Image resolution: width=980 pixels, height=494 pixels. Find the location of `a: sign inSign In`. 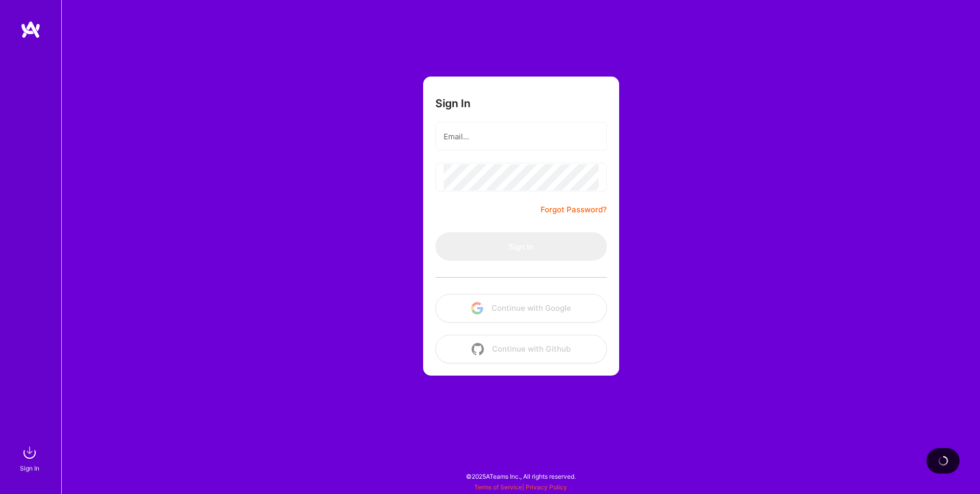

a: sign inSign In is located at coordinates (30, 458).